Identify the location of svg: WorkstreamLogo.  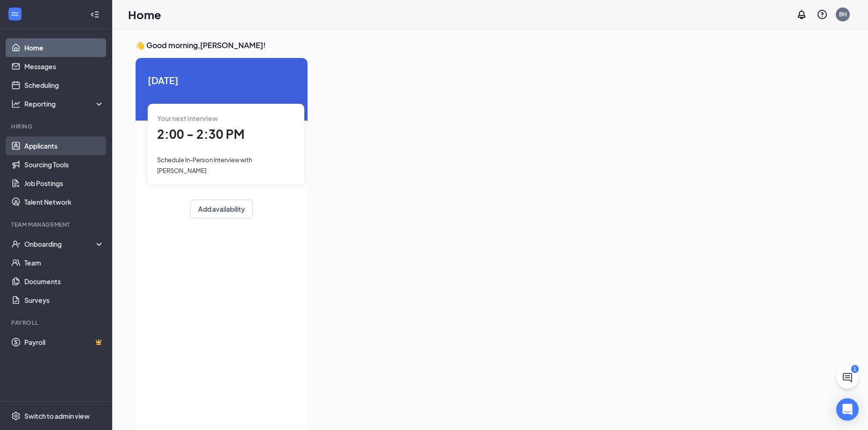
(15, 14).